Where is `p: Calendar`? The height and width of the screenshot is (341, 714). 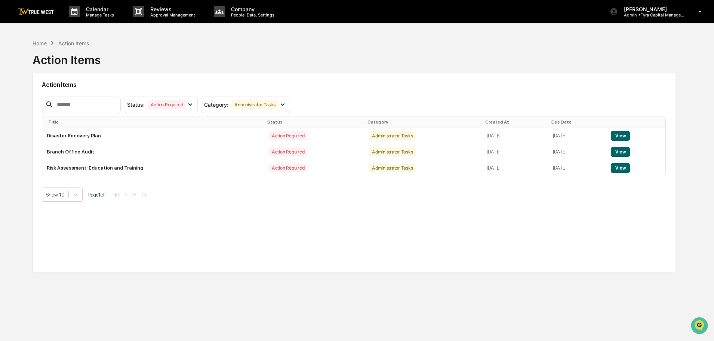 p: Calendar is located at coordinates (99, 9).